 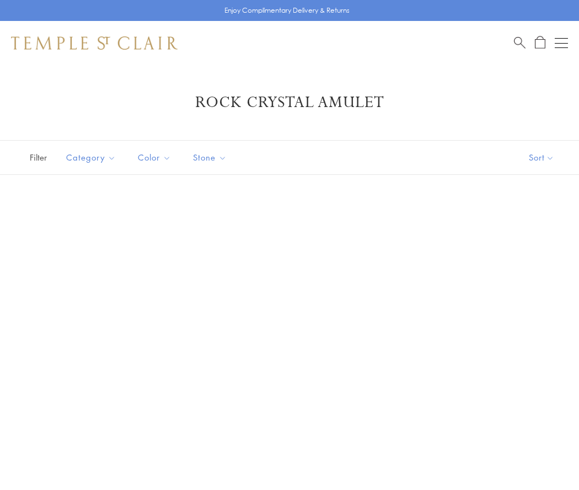 What do you see at coordinates (290, 103) in the screenshot?
I see `h1: Rock Crystal Amulet` at bounding box center [290, 103].